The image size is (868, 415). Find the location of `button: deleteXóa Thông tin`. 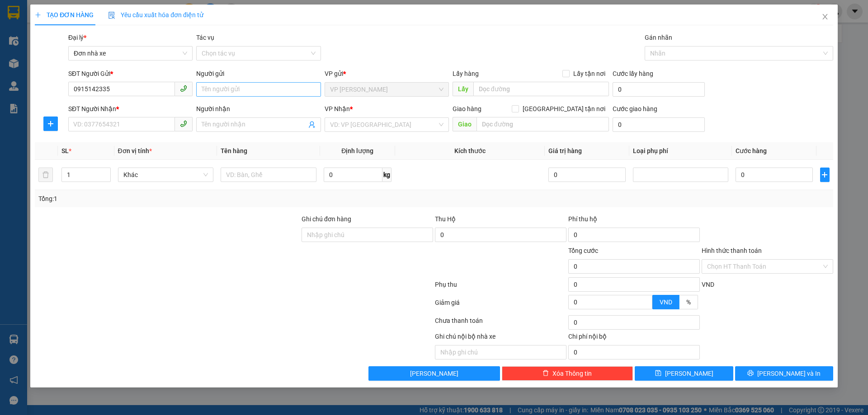

button: deleteXóa Thông tin is located at coordinates (568, 373).